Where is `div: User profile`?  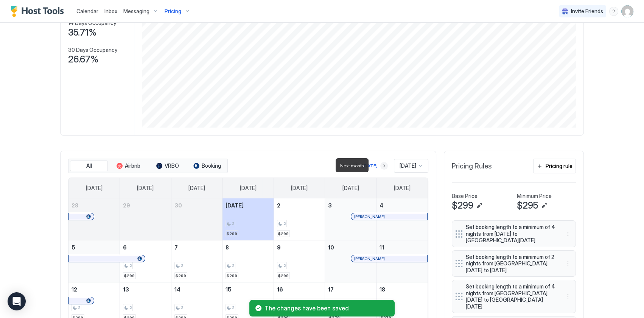 div: User profile is located at coordinates (628, 11).